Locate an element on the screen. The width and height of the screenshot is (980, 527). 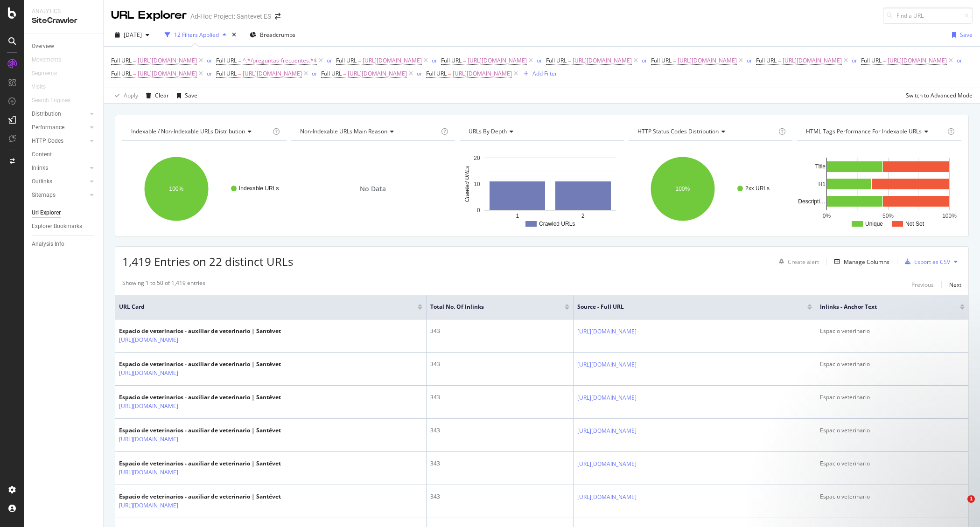
div: Search Engines is located at coordinates (51, 100).